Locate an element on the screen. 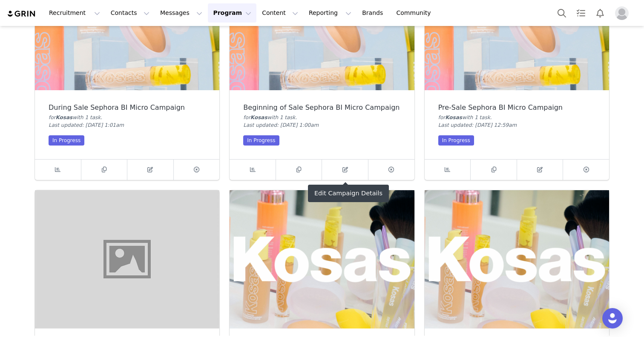 The image size is (644, 337). img: STANDARD INTRO KIT is located at coordinates (321, 259).